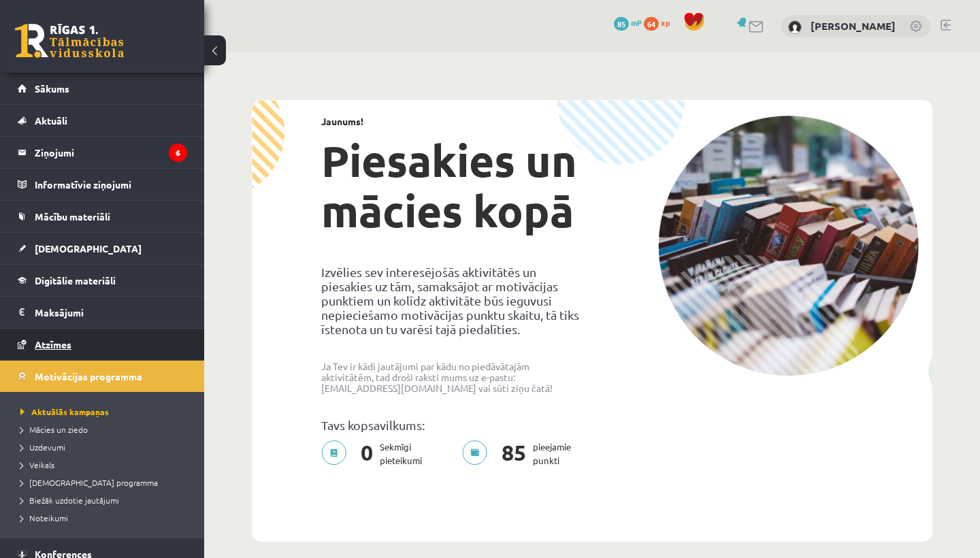 The image size is (980, 558). Describe the element at coordinates (111, 152) in the screenshot. I see `legend: Ziņojumi` at that location.